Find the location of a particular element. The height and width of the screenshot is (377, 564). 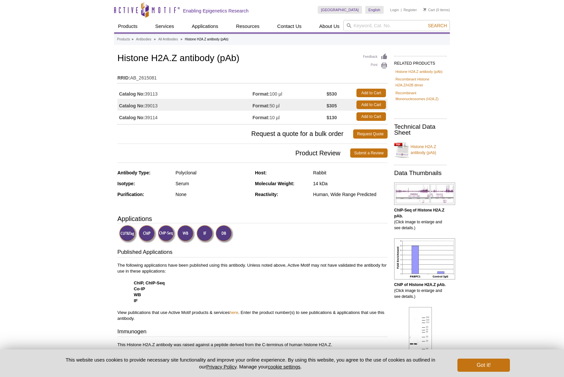

strong: WB is located at coordinates (137, 294).